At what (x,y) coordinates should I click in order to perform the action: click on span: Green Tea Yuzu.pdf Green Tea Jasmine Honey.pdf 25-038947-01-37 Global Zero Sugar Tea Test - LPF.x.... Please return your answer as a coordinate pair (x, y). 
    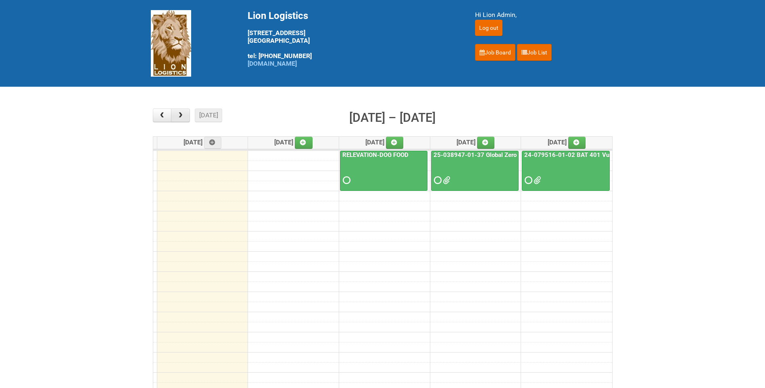
    Looking at the image, I should click on (446, 180).